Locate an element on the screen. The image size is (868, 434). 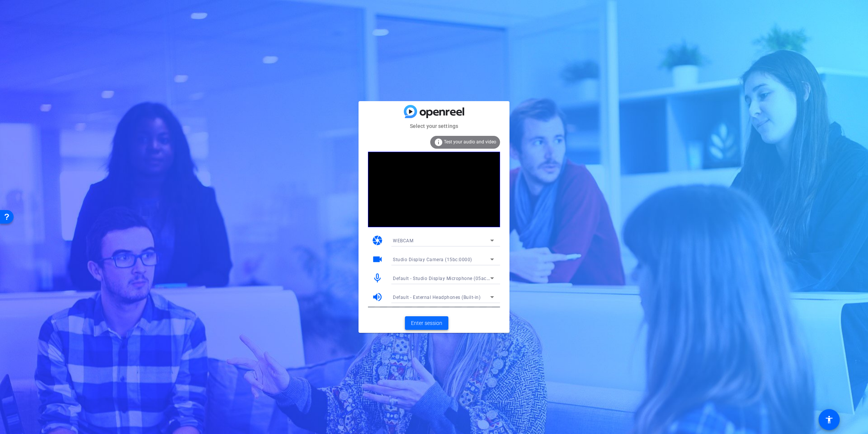
span: WEBCAM is located at coordinates (403, 240).